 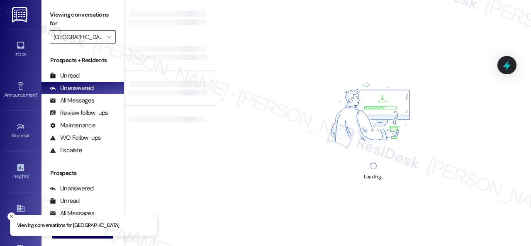 What do you see at coordinates (12, 217) in the screenshot?
I see `button: Close toast` at bounding box center [12, 217].